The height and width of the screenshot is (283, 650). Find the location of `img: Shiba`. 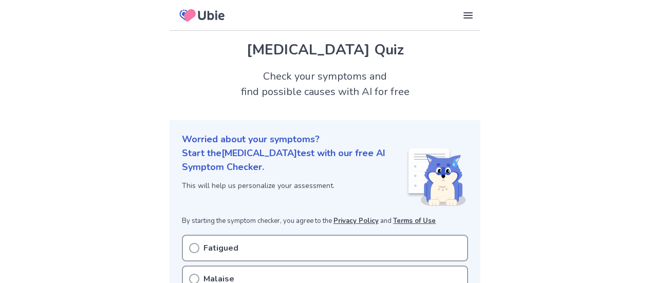

img: Shiba is located at coordinates (436, 177).